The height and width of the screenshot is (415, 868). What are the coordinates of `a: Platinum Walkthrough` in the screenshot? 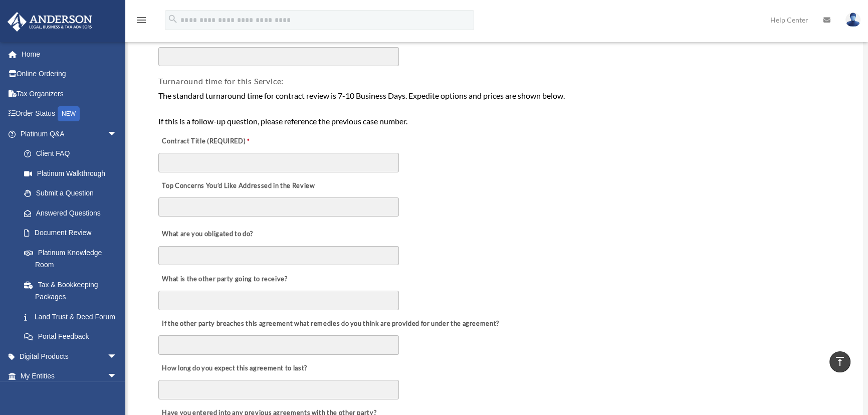 It's located at (73, 174).